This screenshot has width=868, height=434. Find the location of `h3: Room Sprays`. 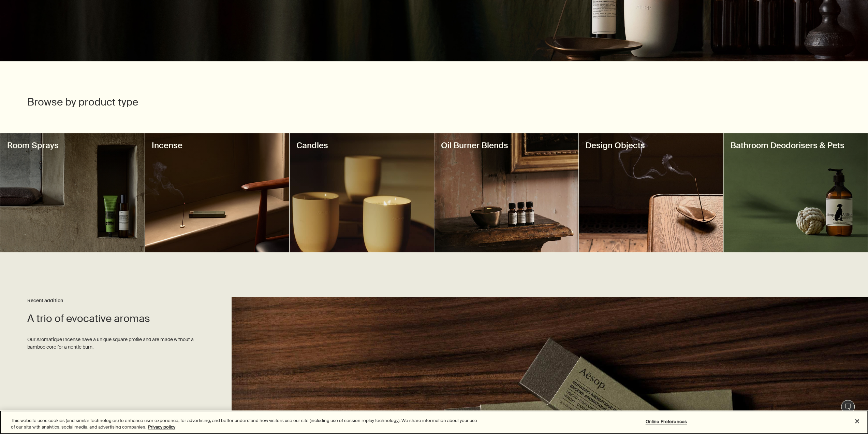

h3: Room Sprays is located at coordinates (72, 146).